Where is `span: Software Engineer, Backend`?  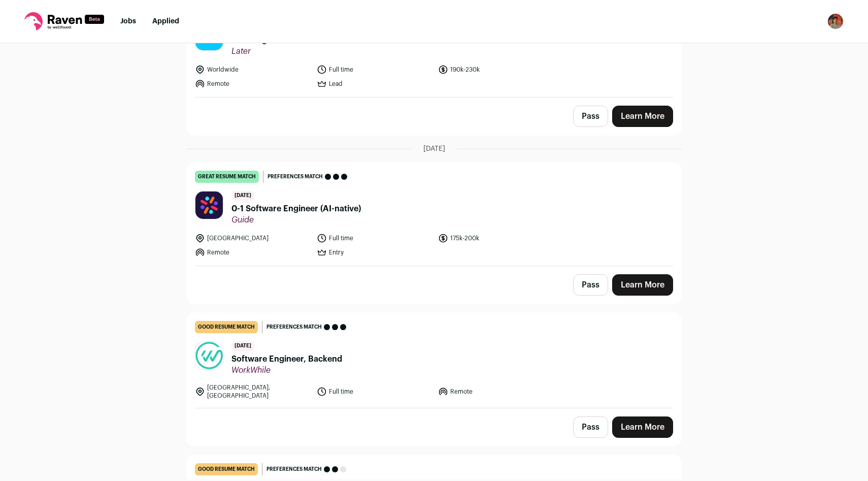
span: Software Engineer, Backend is located at coordinates (287, 359).